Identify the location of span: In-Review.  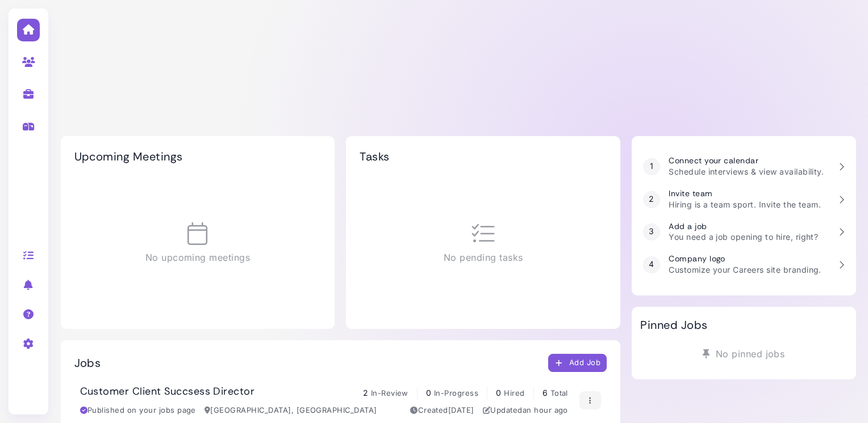
(390, 393).